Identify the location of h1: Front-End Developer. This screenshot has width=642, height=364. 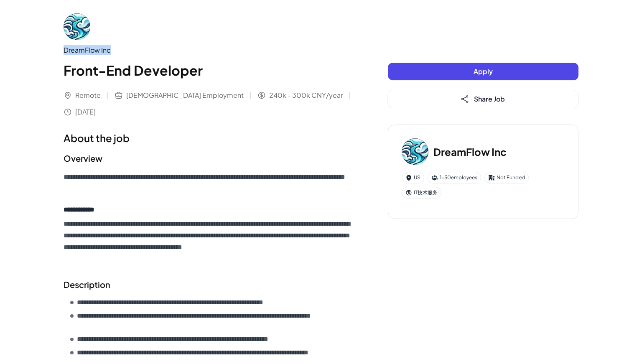
(209, 70).